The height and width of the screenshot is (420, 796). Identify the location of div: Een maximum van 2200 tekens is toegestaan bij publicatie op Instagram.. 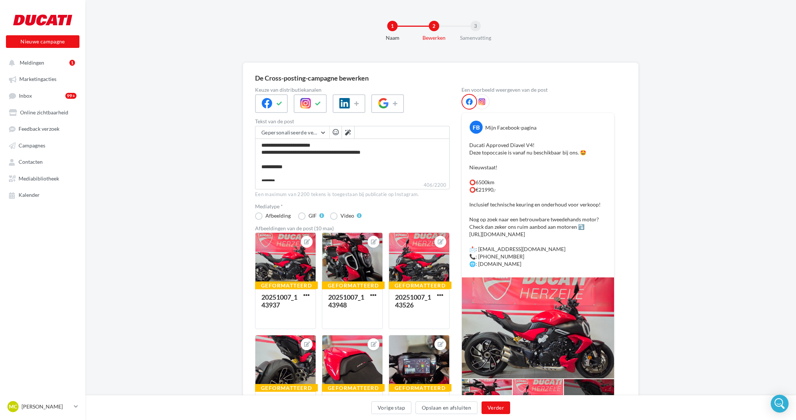
(352, 195).